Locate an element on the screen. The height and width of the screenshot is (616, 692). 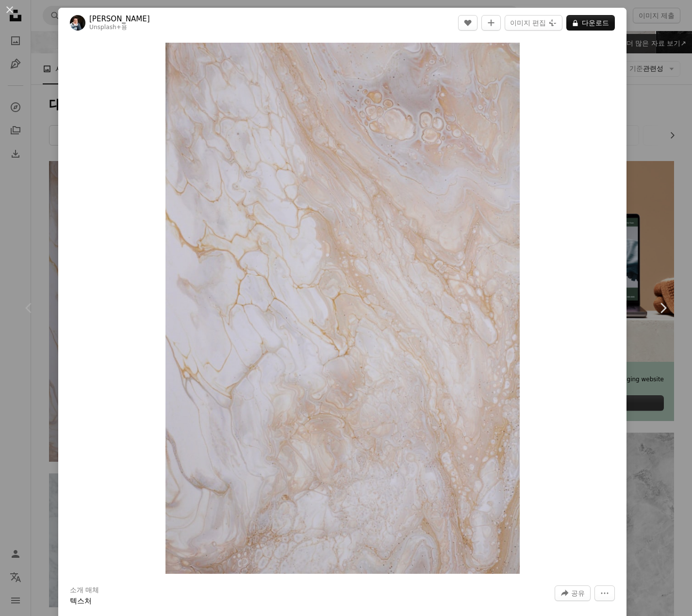
button: 다운로드 is located at coordinates (590, 23).